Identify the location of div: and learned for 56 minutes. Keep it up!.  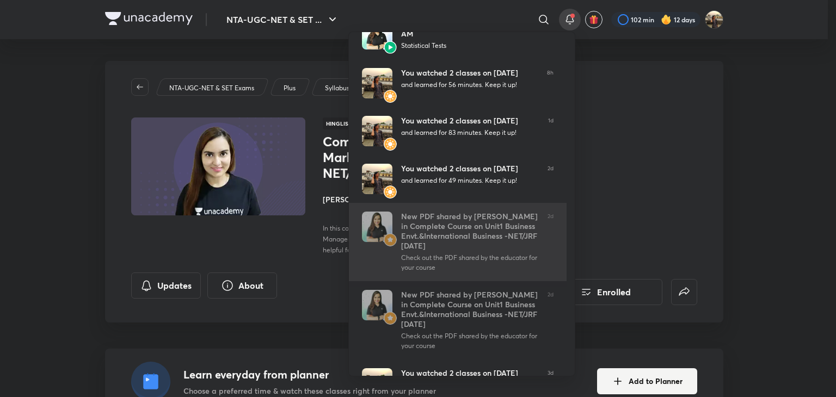
(470, 85).